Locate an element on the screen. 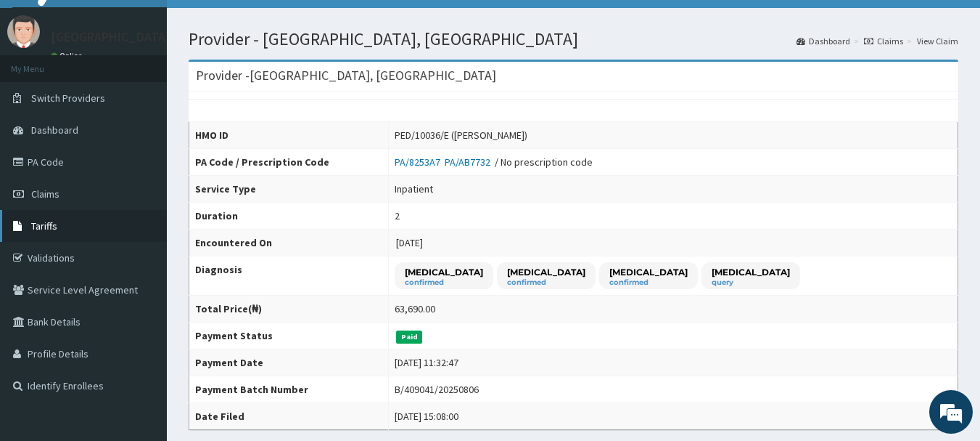 The image size is (980, 441). div: / No prescription code is located at coordinates (494, 162).